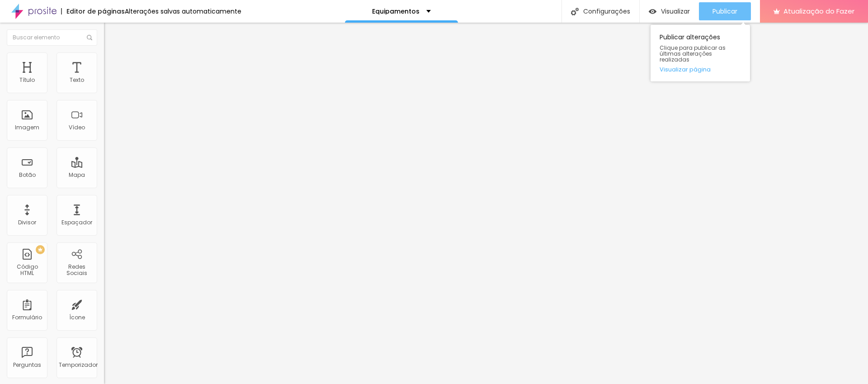 The image size is (868, 384). What do you see at coordinates (819, 11) in the screenshot?
I see `font: Atualização do Fazer` at bounding box center [819, 11].